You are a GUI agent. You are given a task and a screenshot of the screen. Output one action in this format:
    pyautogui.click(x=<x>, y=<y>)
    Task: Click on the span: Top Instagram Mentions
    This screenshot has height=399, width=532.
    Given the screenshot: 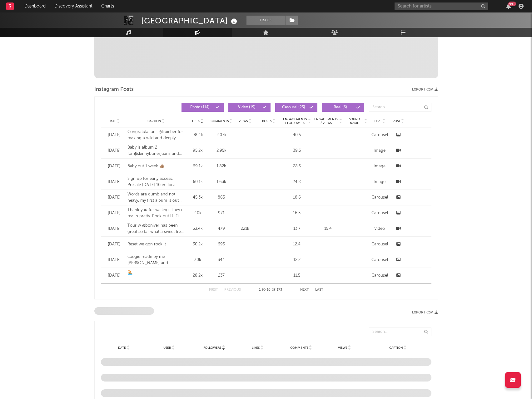 What is the action you would take?
    pyautogui.click(x=124, y=311)
    